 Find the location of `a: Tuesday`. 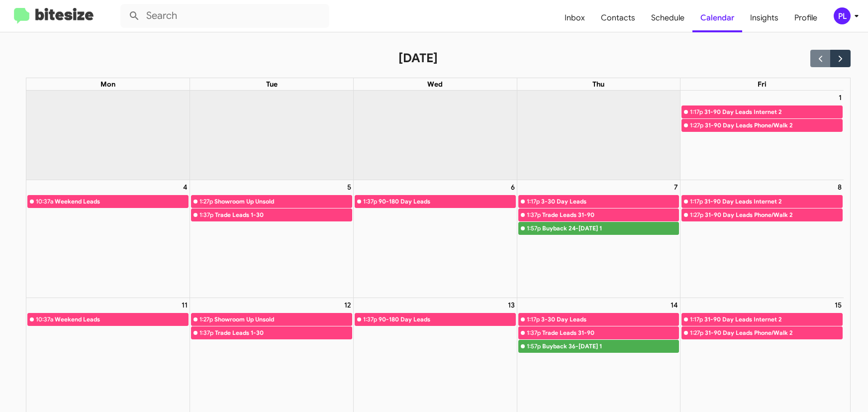

a: Tuesday is located at coordinates (271, 84).